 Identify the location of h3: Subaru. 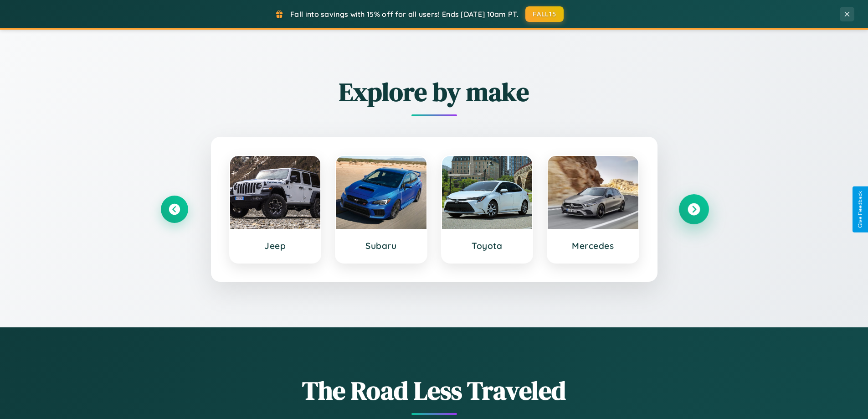
(381, 246).